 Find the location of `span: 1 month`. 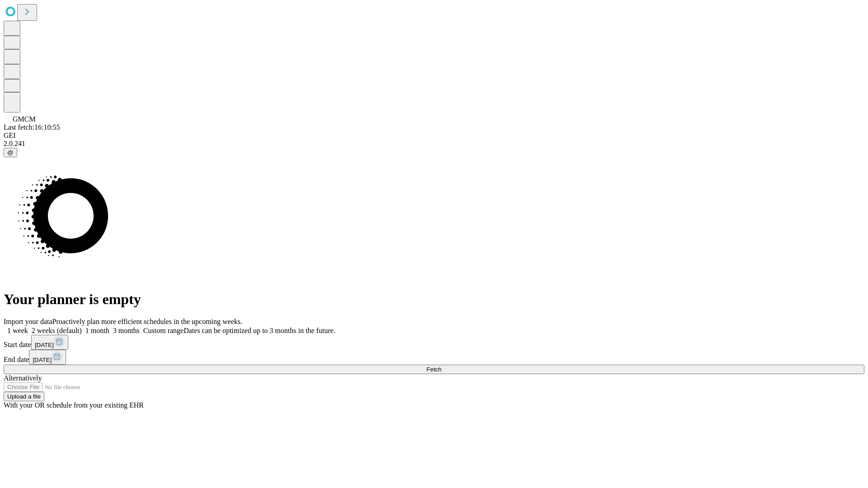

span: 1 month is located at coordinates (97, 331).